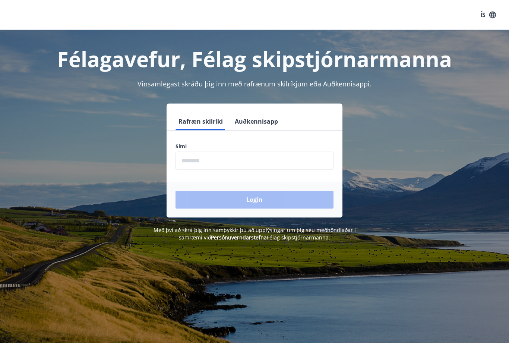 Image resolution: width=509 pixels, height=343 pixels. Describe the element at coordinates (239, 237) in the screenshot. I see `a: Persónuverndarstefna` at that location.